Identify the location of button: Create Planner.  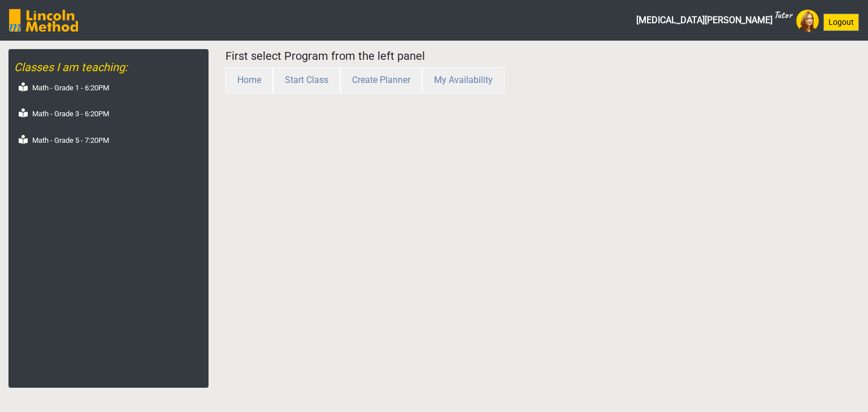
(381, 80).